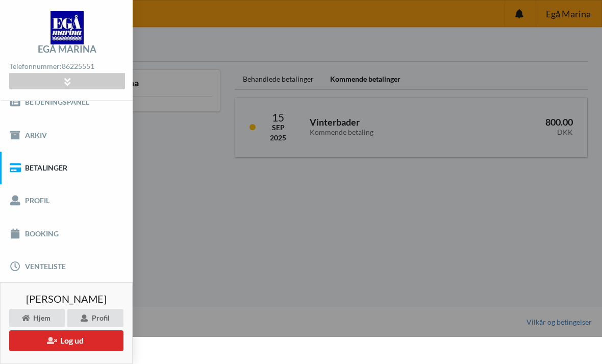 The height and width of the screenshot is (364, 602). I want to click on div: Hjem, so click(36, 318).